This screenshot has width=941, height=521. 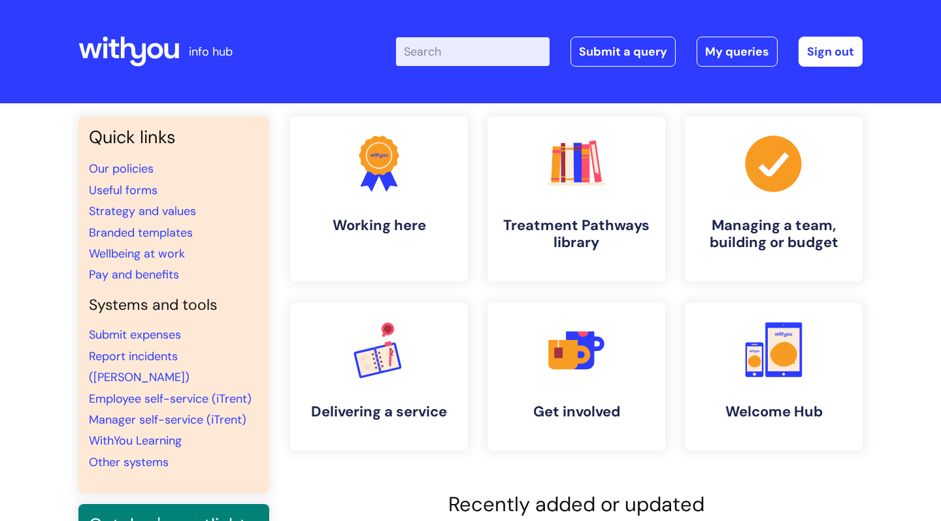 I want to click on h2: Recently added or updated, so click(x=577, y=504).